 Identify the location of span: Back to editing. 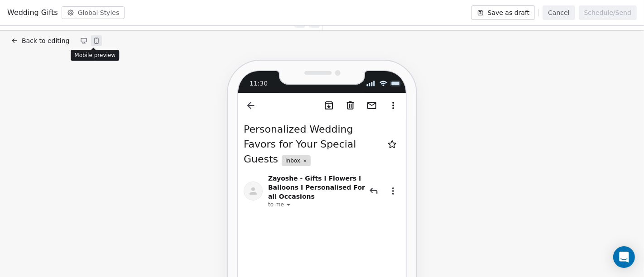
(45, 41).